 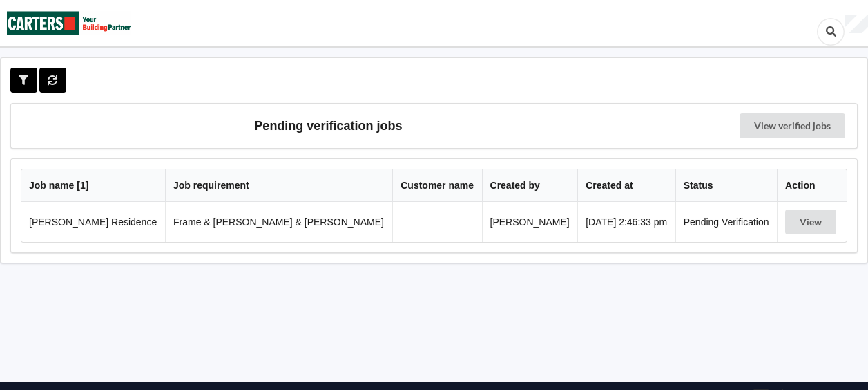 What do you see at coordinates (856, 25) in the screenshot?
I see `div: User Profile` at bounding box center [856, 25].